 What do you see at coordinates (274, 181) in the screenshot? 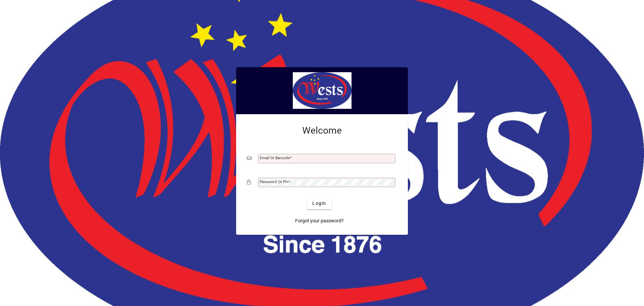
I see `mat-label: Password or Pin` at bounding box center [274, 181].